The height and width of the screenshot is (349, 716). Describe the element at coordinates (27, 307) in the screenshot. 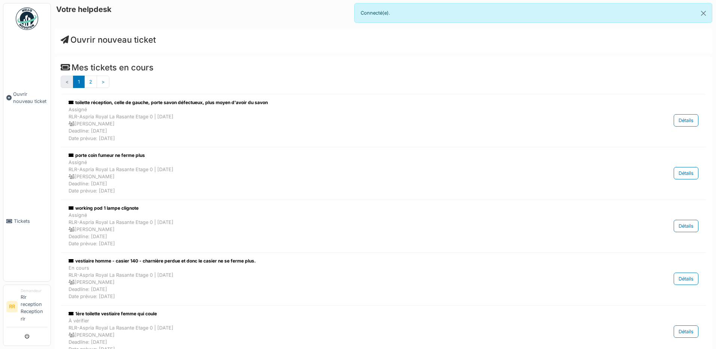

I see `a: RR DemandeurRlr reception Reception rlr` at that location.